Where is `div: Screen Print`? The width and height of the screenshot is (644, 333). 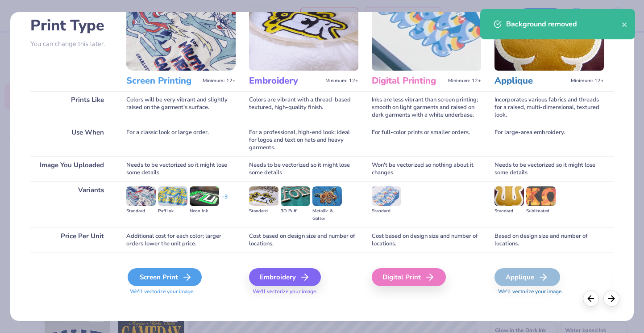 div: Screen Print is located at coordinates (165, 277).